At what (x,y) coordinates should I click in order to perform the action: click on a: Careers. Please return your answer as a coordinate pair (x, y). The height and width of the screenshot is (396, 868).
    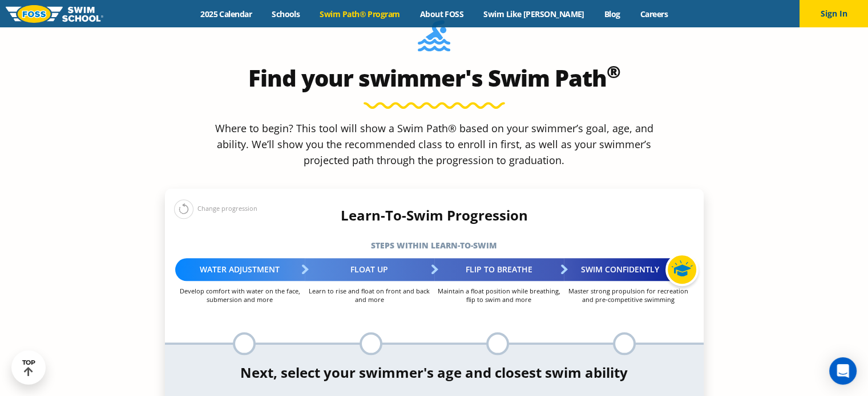
    Looking at the image, I should click on (653, 14).